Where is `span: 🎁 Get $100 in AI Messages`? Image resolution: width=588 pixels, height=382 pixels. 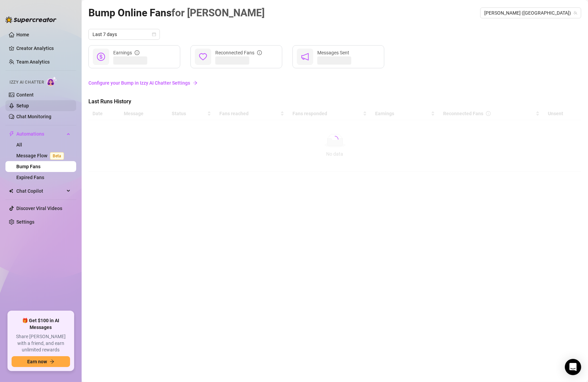 span: 🎁 Get $100 in AI Messages is located at coordinates (41, 324).